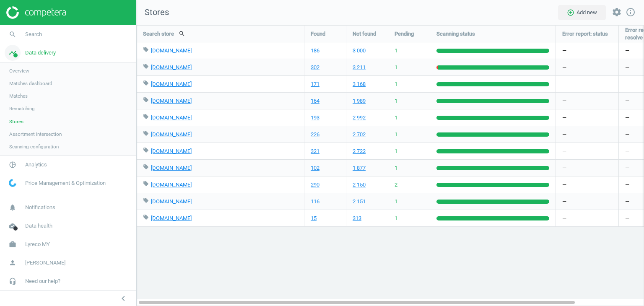 The image size is (644, 306). I want to click on span: Assortment intersection, so click(35, 134).